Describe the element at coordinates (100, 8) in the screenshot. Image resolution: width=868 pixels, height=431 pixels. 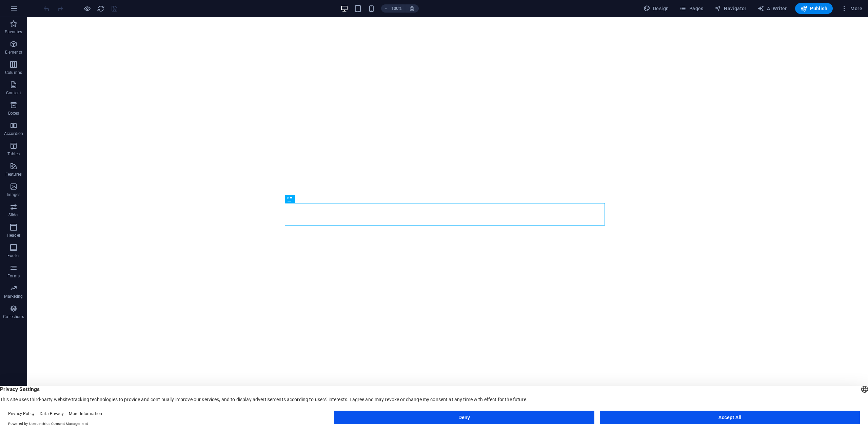
I see `button: reload` at that location.